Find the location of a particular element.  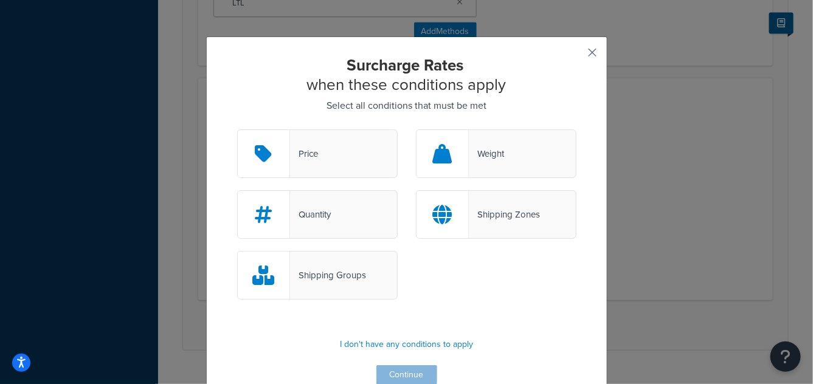

div: Shipping Zones is located at coordinates (504, 215).